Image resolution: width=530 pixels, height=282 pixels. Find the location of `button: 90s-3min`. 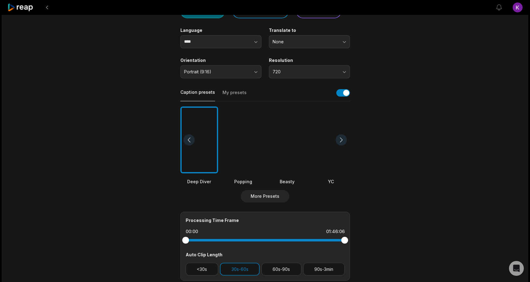

button: 90s-3min is located at coordinates (324, 269).